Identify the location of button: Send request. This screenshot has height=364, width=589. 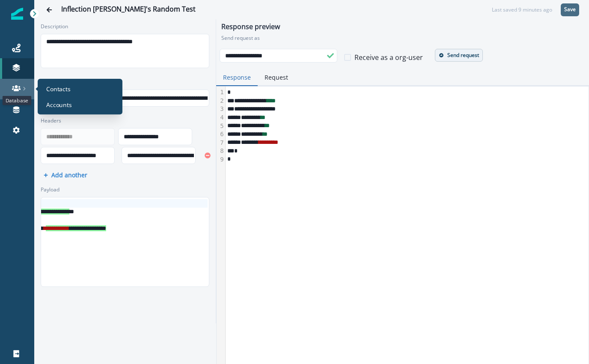
(459, 55).